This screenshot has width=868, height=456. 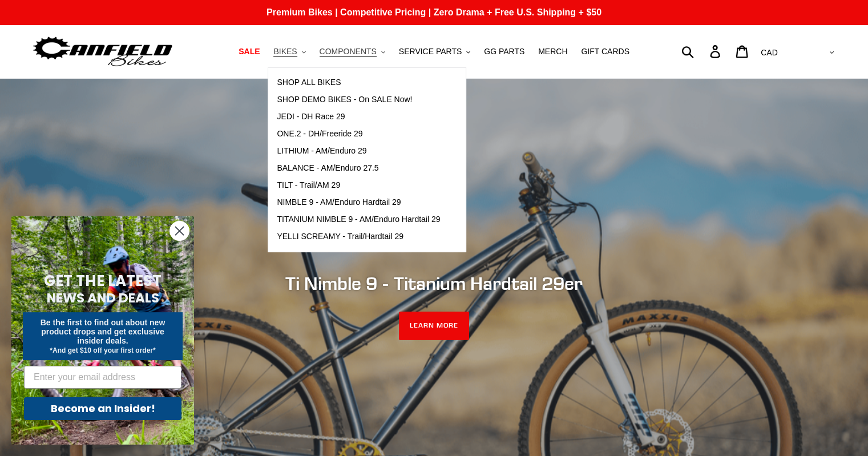 I want to click on button: Become an Insider!, so click(x=103, y=409).